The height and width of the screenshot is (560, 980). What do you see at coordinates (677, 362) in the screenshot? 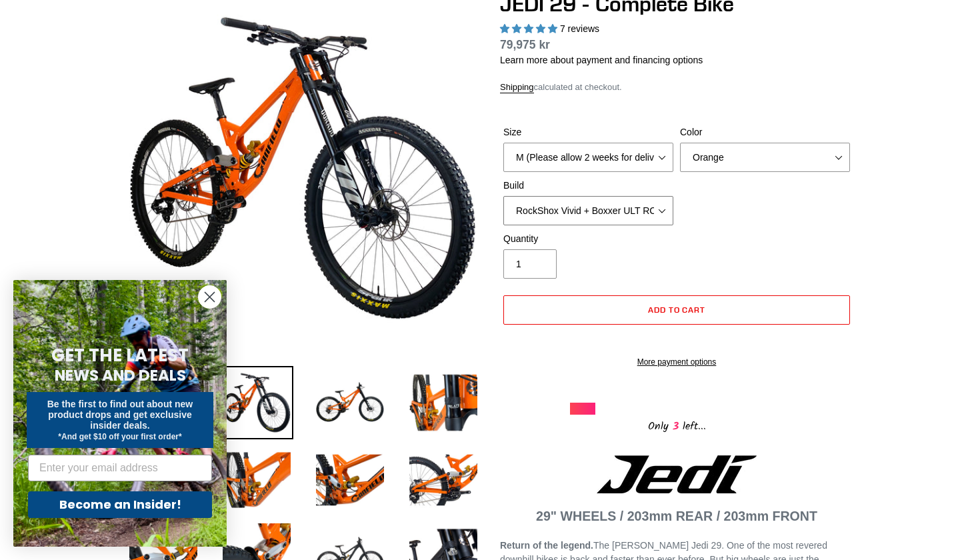
I see `a: More payment options` at bounding box center [677, 362].